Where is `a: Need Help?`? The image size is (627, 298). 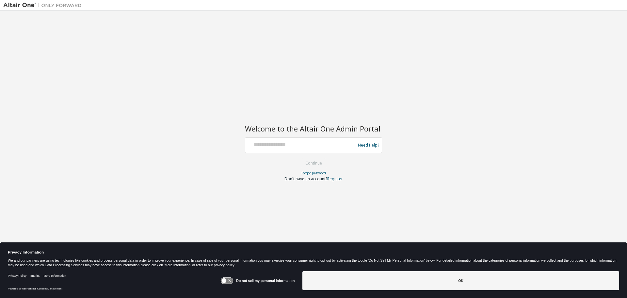
a: Need Help? is located at coordinates (368, 145).